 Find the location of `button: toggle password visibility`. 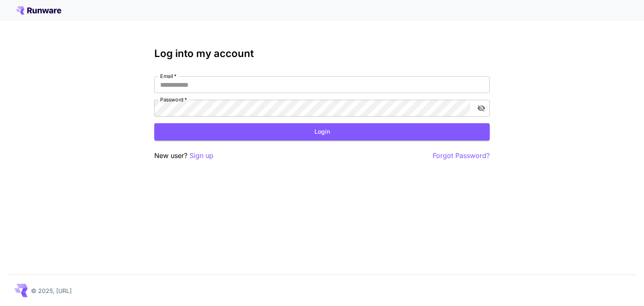

button: toggle password visibility is located at coordinates (482, 108).